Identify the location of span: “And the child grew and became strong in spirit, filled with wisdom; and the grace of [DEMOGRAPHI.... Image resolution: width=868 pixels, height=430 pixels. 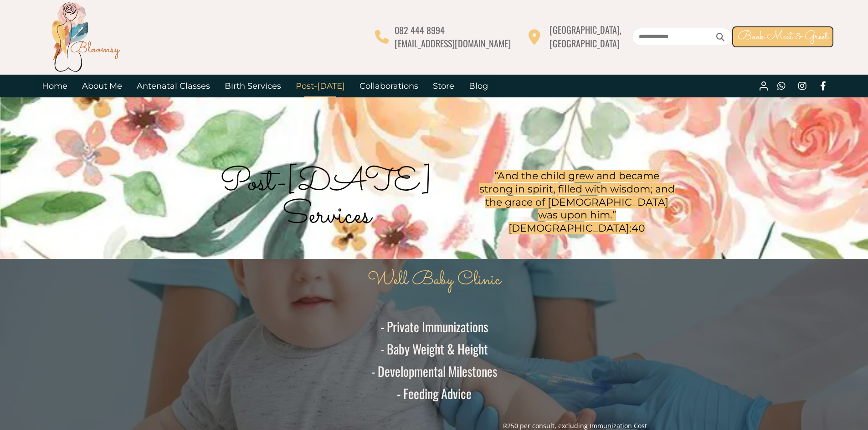
(576, 195).